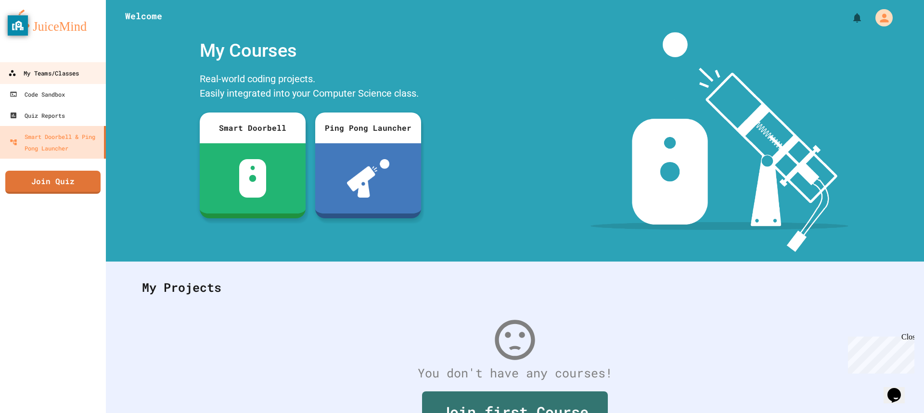 The image size is (924, 413). What do you see at coordinates (880, 18) in the screenshot?
I see `div: My Account` at bounding box center [880, 18].